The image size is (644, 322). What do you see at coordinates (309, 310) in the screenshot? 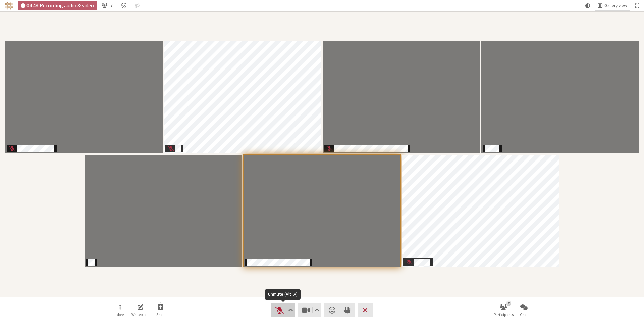
I see `button: Stop video (Alt+V)` at bounding box center [309, 310].